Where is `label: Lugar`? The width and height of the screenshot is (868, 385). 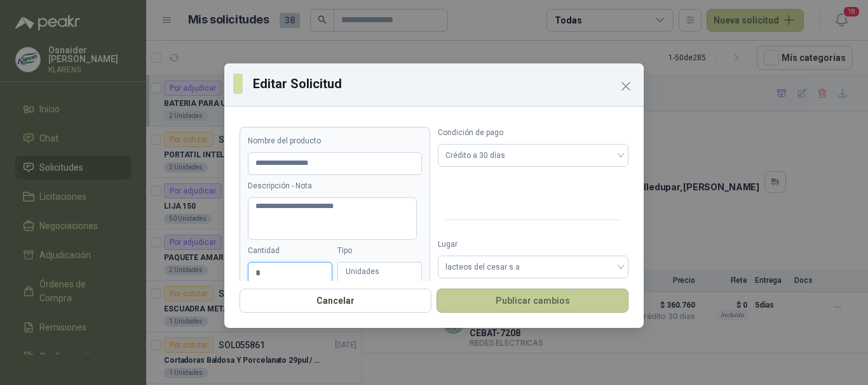 label: Lugar is located at coordinates (533, 244).